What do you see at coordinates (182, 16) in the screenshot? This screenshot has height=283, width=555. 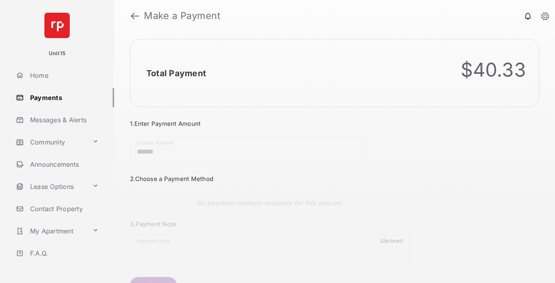 I see `strong: Make a Payment` at bounding box center [182, 16].